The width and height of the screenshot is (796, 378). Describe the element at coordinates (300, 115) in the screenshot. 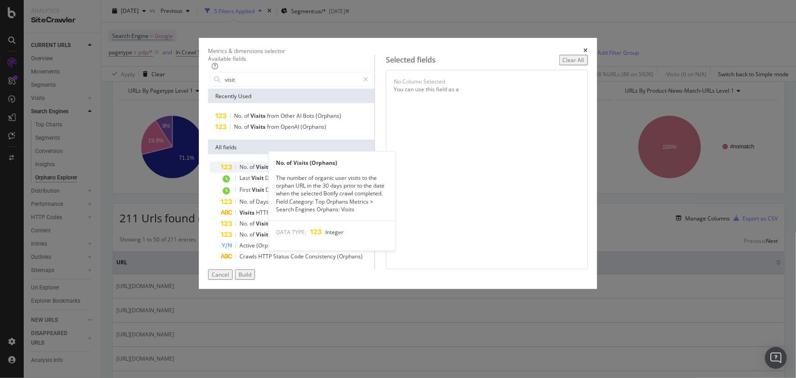

I see `span: AI` at that location.